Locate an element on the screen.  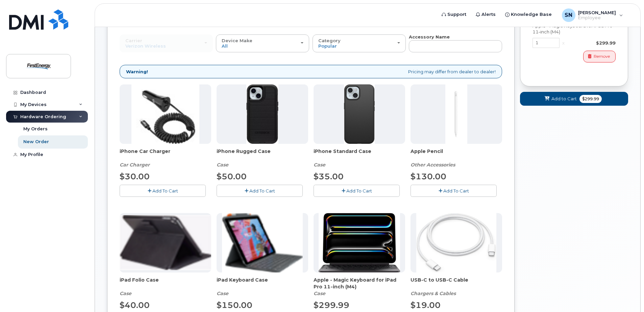
div: $299.99 is located at coordinates (592, 43).